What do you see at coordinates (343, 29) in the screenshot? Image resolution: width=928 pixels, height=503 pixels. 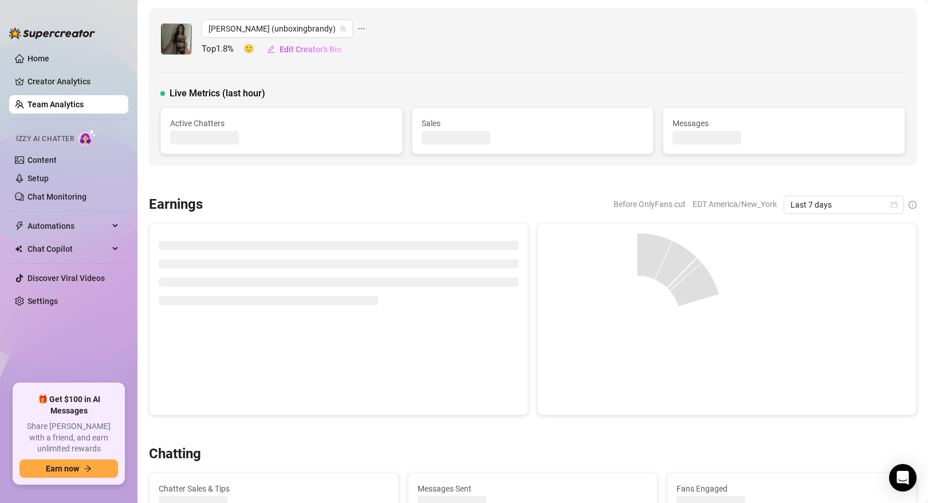 I see `span: team` at bounding box center [343, 29].